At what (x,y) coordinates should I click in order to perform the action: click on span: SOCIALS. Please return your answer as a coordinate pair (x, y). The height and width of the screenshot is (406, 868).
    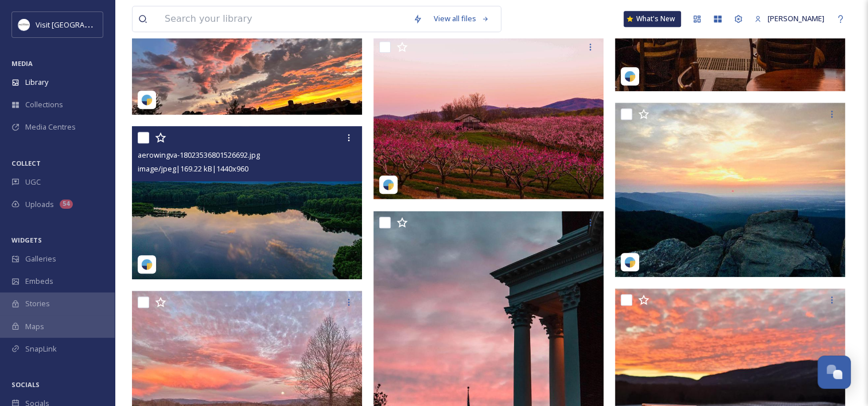
    Looking at the image, I should click on (25, 384).